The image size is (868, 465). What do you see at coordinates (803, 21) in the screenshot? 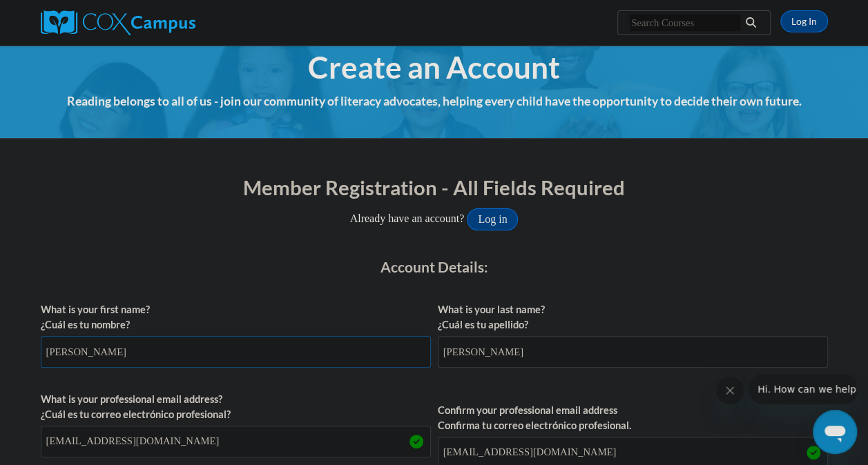
I see `a: Log In` at bounding box center [803, 21].